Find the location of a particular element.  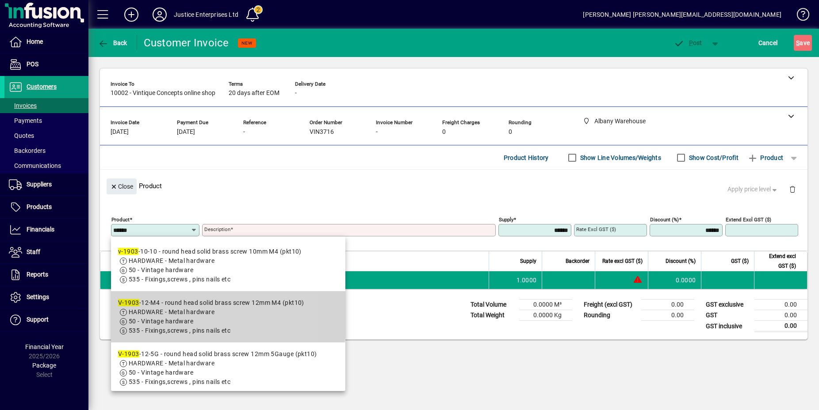

mat-option: V-1903-12-M4 - round head solid brass screw 12mm M4 (pkt10) is located at coordinates (228, 317).